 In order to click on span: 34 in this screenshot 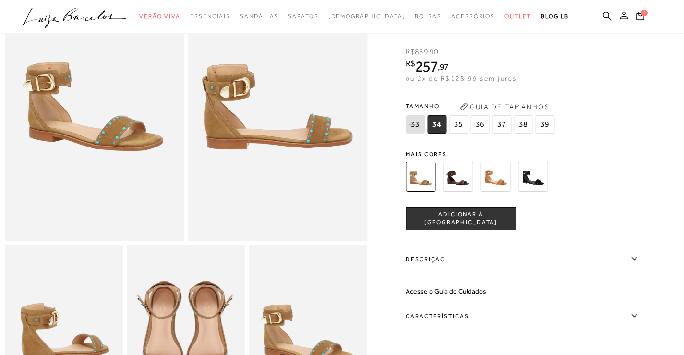, I will do `click(437, 124)`.